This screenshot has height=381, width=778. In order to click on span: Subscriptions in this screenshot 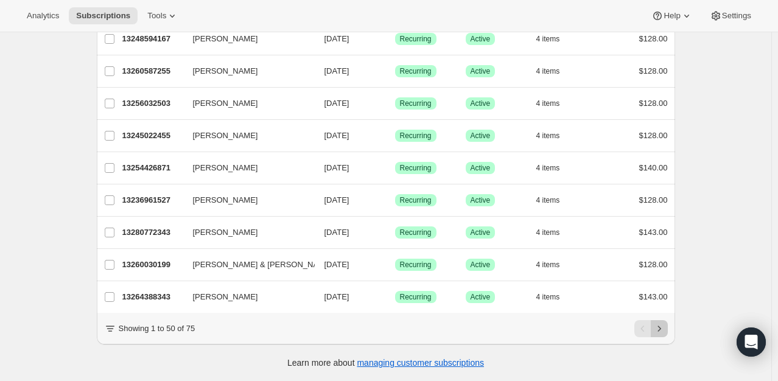, I will do `click(103, 16)`.